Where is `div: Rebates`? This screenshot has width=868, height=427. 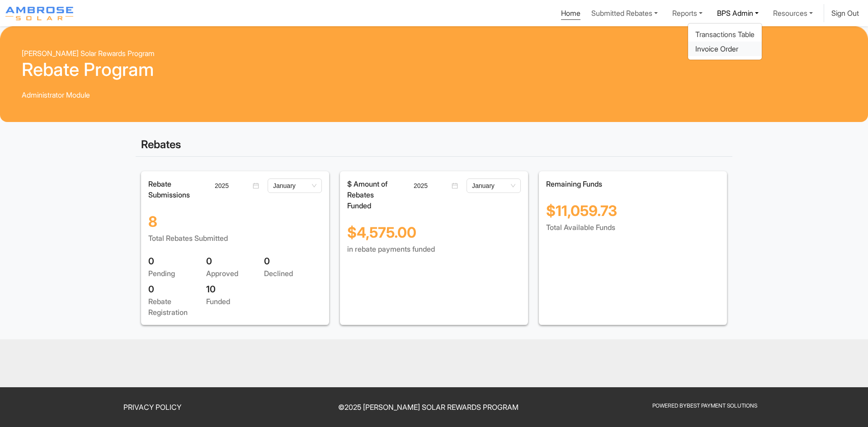
div: Rebates is located at coordinates (434, 145).